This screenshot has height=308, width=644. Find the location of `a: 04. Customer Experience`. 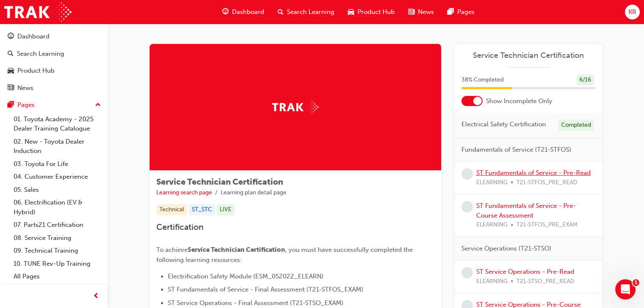

a: 04. Customer Experience is located at coordinates (57, 177).